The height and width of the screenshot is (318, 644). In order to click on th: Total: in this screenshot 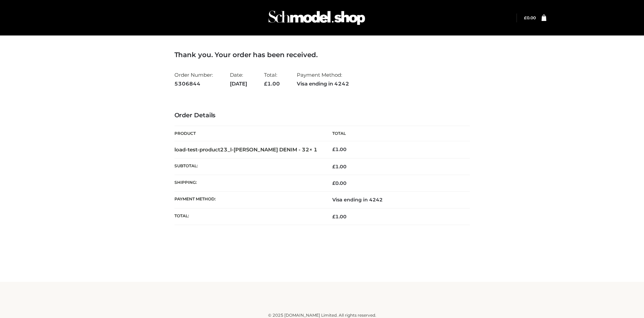, I will do `click(248, 217)`.